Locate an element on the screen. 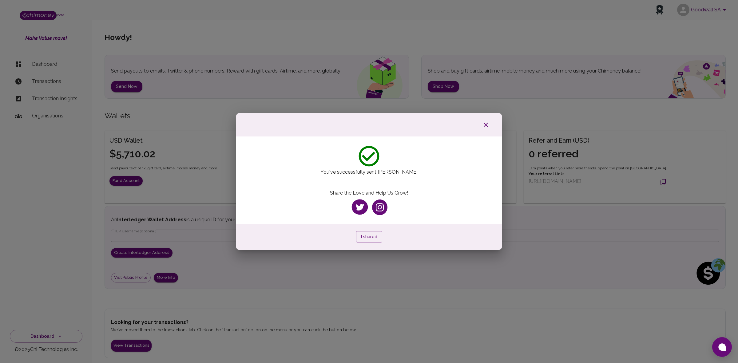 The height and width of the screenshot is (363, 738). div: Share the Love and Help Us Grow! is located at coordinates (369, 200).